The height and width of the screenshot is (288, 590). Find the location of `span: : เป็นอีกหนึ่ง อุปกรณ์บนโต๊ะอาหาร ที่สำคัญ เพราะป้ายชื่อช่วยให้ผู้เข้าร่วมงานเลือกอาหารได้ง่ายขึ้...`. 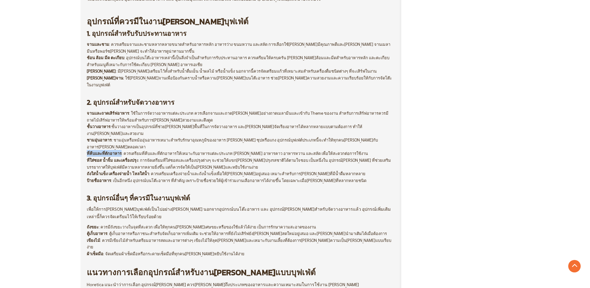

span: : เป็นอีกหนึ่ง อุปกรณ์บนโต๊ะอาหาร ที่สำคัญ เพราะป้ายชื่อช่วยให้ผู้เข้าร่วมงานเลือกอาหารได้ง่ายขึ้... is located at coordinates (227, 180).